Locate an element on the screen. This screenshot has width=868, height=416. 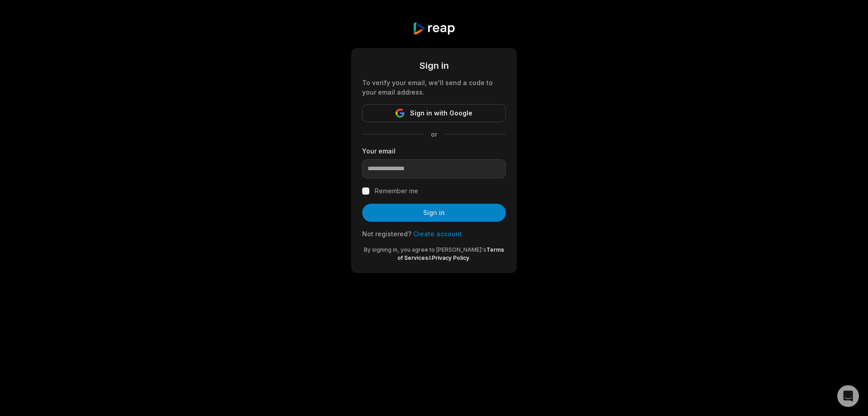
a: Privacy Policy is located at coordinates (450, 258).